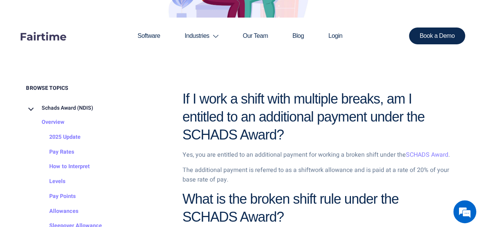 The width and height of the screenshot is (480, 227). I want to click on a: Software, so click(149, 36).